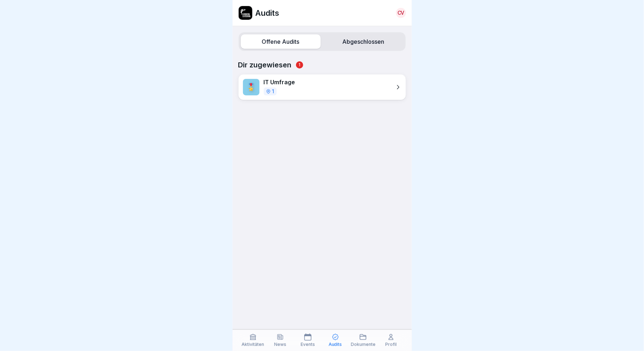 This screenshot has height=351, width=644. I want to click on p: IT Umfrage, so click(280, 82).